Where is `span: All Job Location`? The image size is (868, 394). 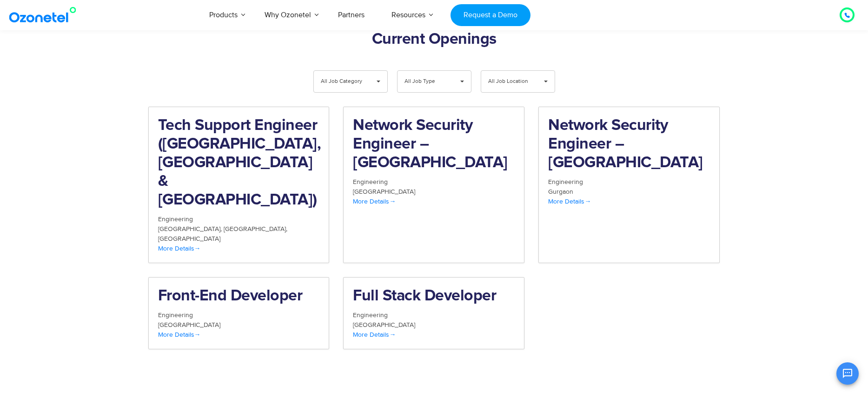 span: All Job Location is located at coordinates (510, 82).